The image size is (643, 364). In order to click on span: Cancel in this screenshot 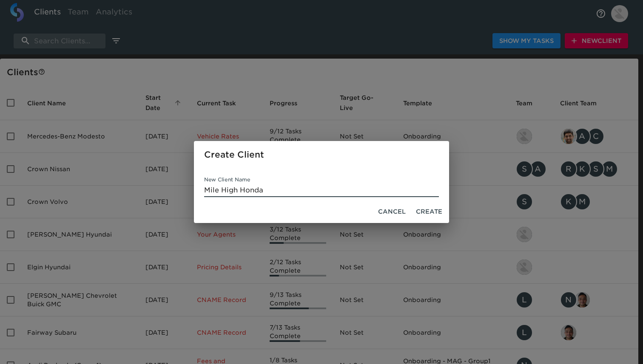, I will do `click(391, 212)`.